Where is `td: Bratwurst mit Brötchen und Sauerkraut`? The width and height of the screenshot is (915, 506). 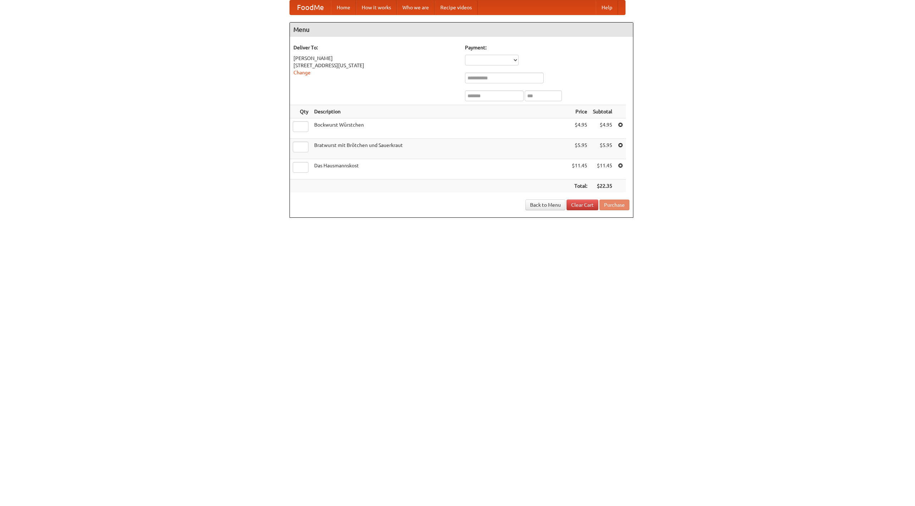 td: Bratwurst mit Brötchen und Sauerkraut is located at coordinates (440, 149).